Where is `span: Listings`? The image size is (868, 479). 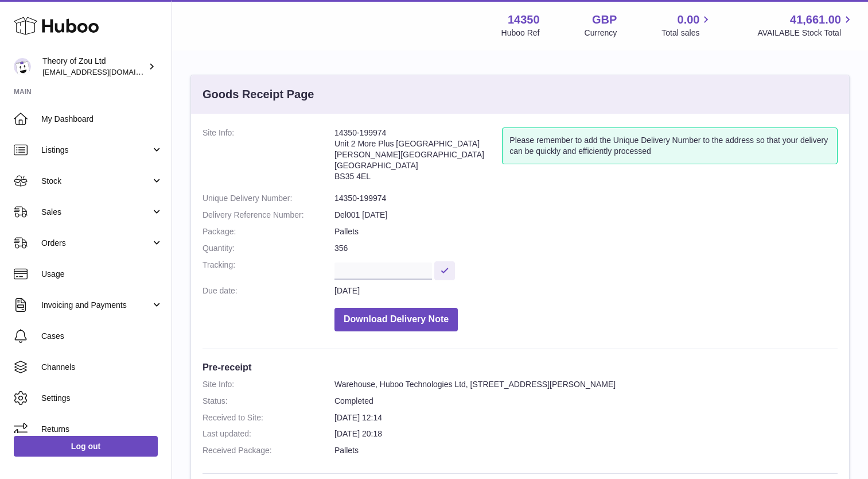 span: Listings is located at coordinates (96, 150).